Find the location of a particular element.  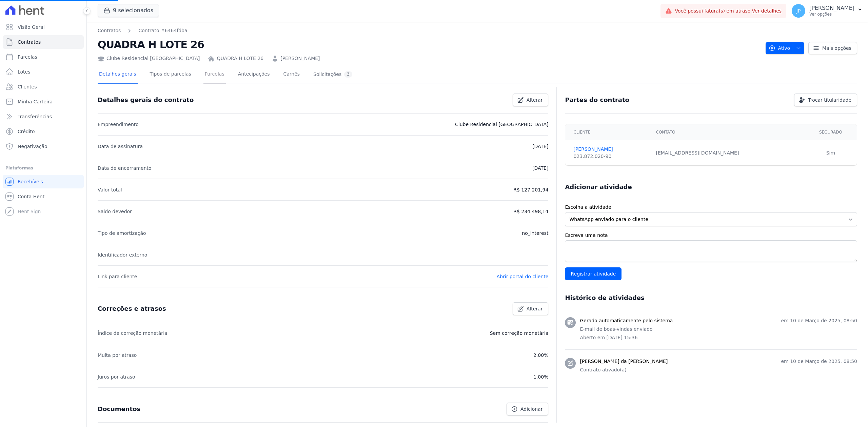

a: Ver detalhes is located at coordinates (767, 11).